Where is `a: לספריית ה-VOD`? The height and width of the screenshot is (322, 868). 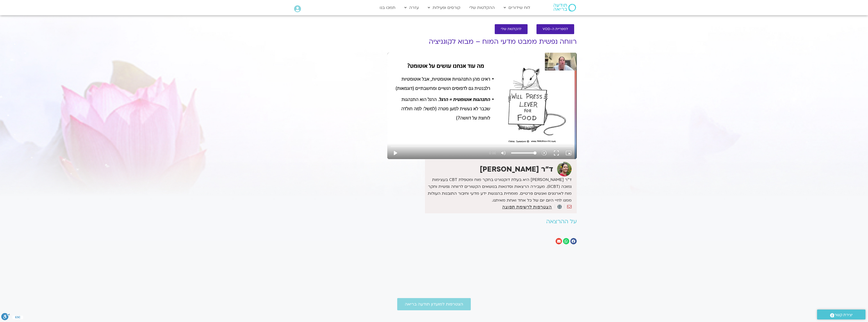 a: לספריית ה-VOD is located at coordinates (555, 29).